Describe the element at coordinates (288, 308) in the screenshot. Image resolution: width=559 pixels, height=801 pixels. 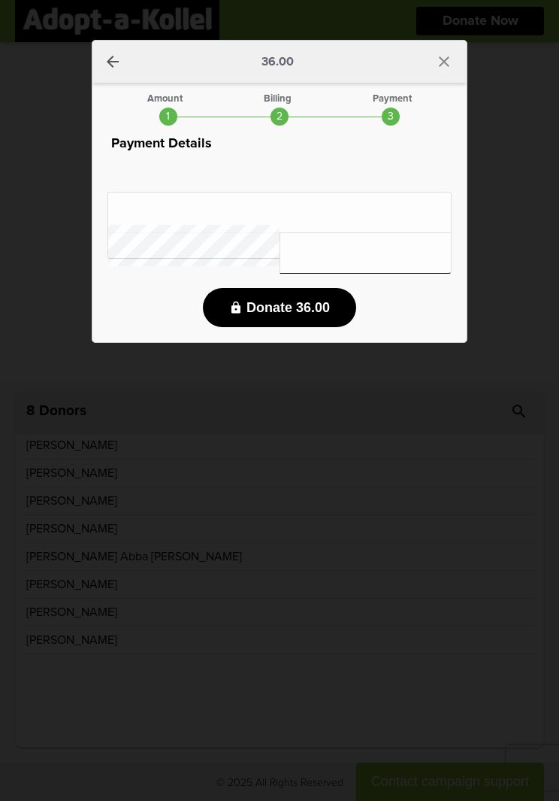
I see `span: Donate 36.00` at that location.